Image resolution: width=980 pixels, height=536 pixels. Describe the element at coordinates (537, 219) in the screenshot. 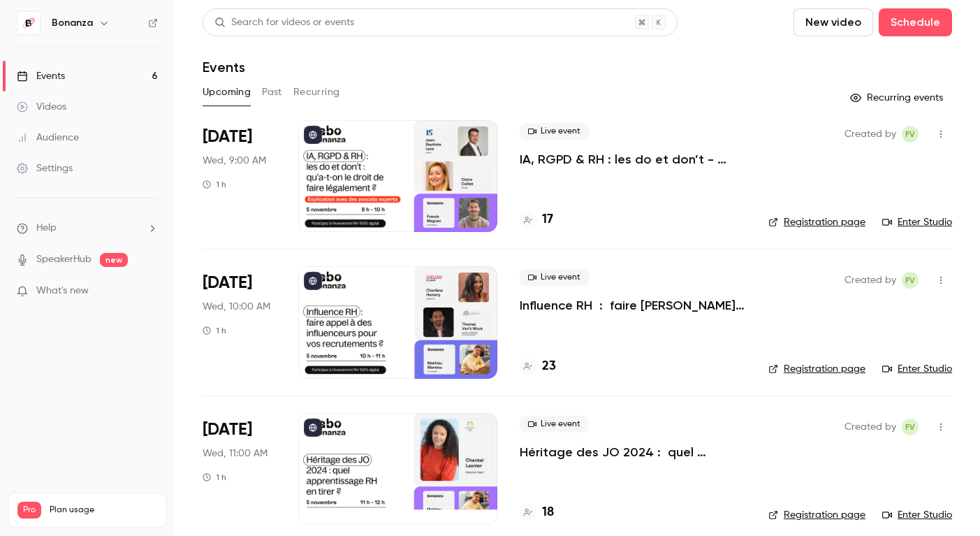

I see `a: 17` at that location.